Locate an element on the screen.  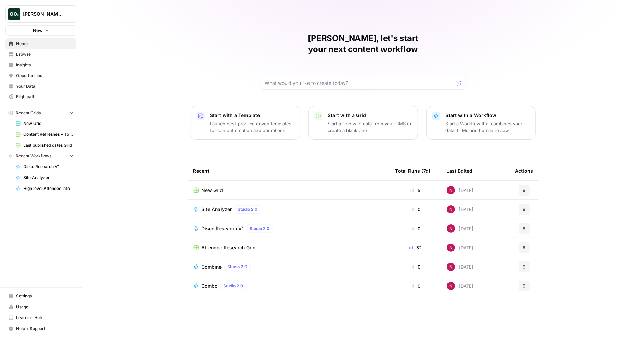
p: Start a Grid with data from your CMS or create a blank one is located at coordinates (370, 127).